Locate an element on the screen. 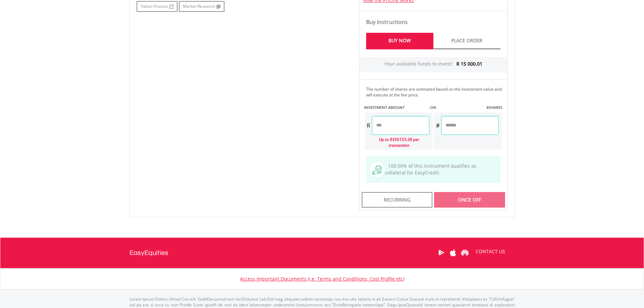 Image resolution: width=644 pixels, height=308 pixels. div: Up to R356153.38 per transaction is located at coordinates (397, 142).